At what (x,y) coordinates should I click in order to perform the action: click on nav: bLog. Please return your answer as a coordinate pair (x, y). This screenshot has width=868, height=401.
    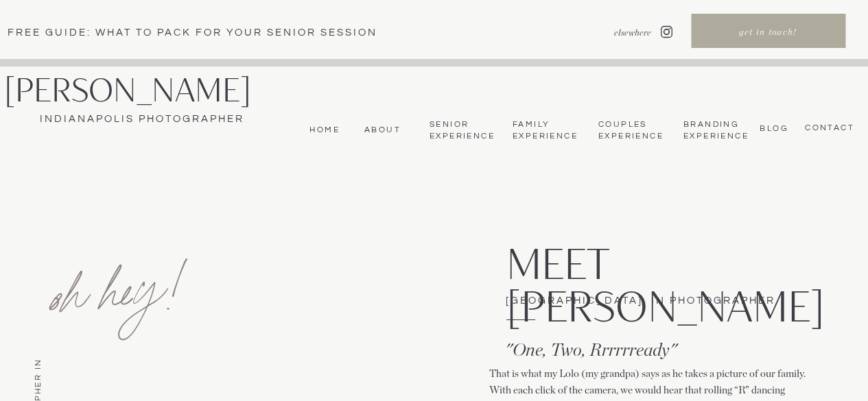
    Looking at the image, I should click on (772, 128).